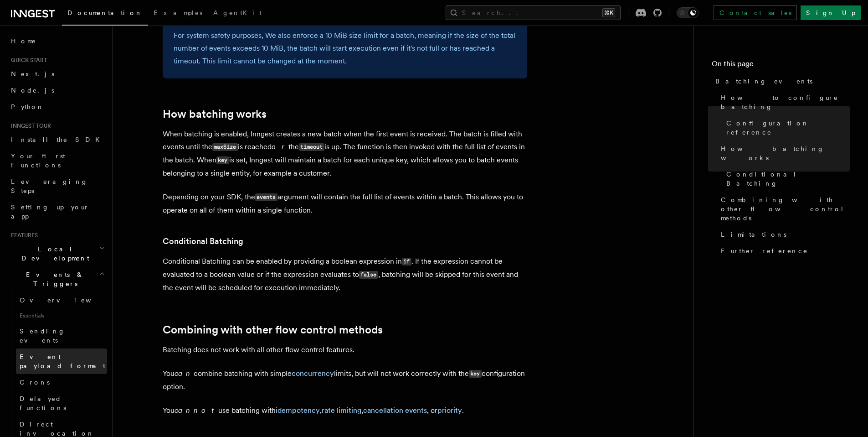  What do you see at coordinates (788, 179) in the screenshot?
I see `span: Conditional Batching` at bounding box center [788, 179].